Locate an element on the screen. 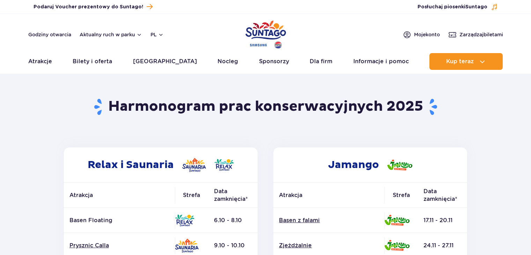 This screenshot has width=531, height=255. a: Zarządzajbiletami is located at coordinates (475, 35).